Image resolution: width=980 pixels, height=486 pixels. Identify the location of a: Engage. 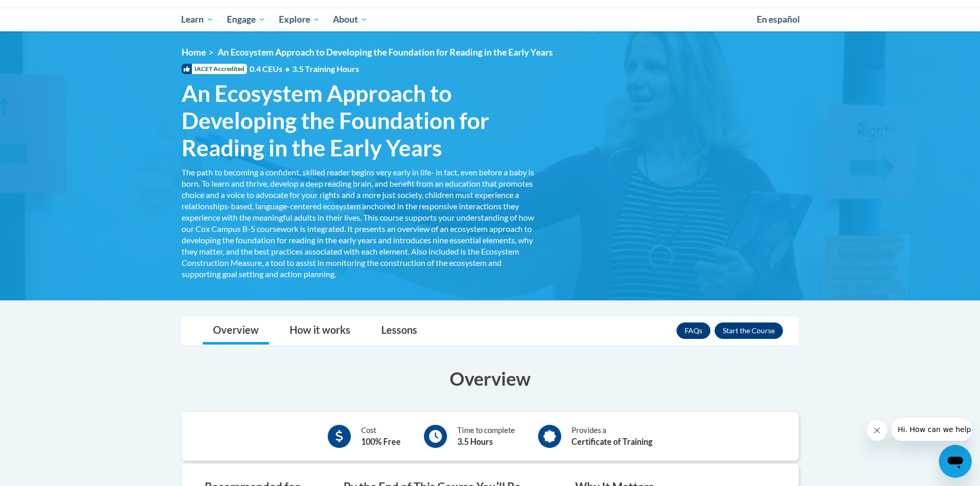
(246, 20).